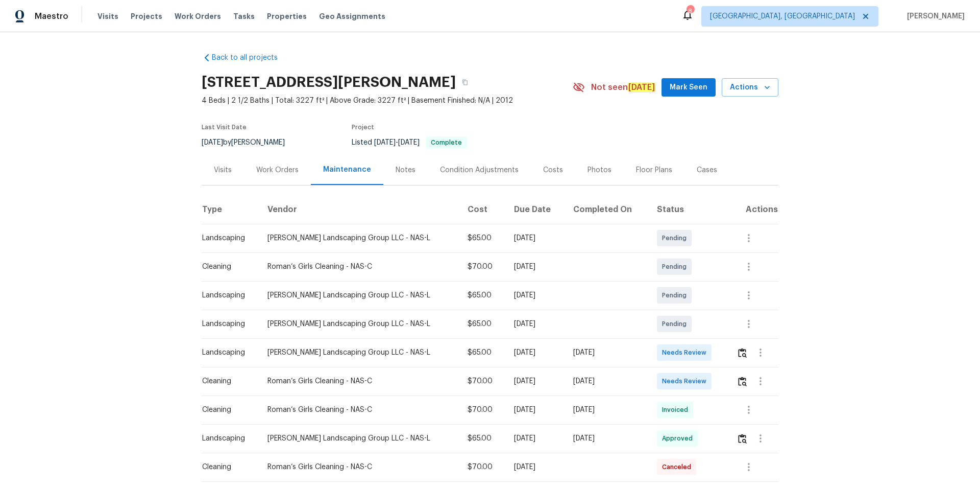  What do you see at coordinates (680, 438) in the screenshot?
I see `span: Approved` at bounding box center [680, 438].